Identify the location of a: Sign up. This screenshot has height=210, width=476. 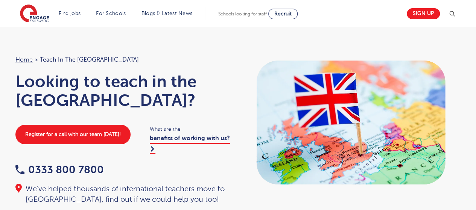
(423, 14).